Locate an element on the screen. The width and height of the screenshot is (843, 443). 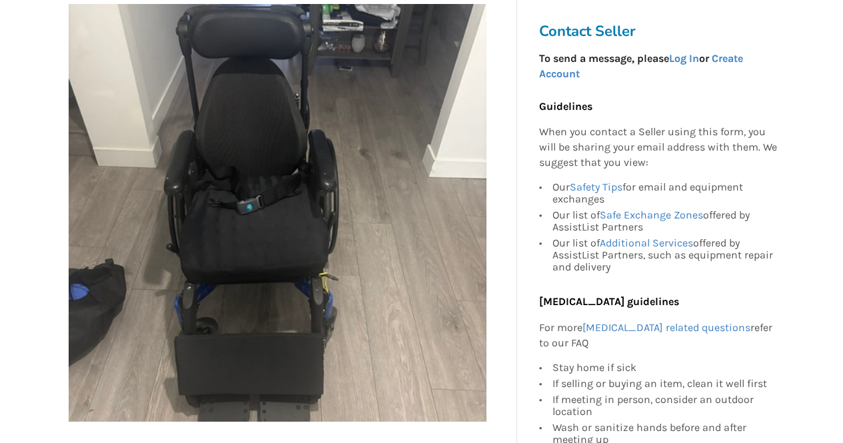
a: Log In is located at coordinates (683, 58).